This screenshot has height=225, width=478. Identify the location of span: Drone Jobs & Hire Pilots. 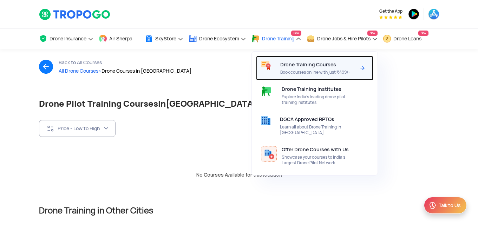
(343, 39).